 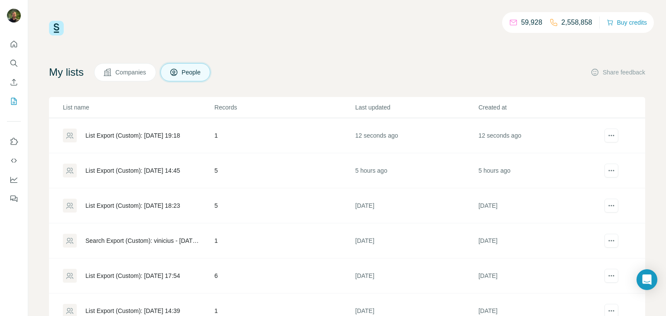 I want to click on h4: My lists, so click(x=66, y=72).